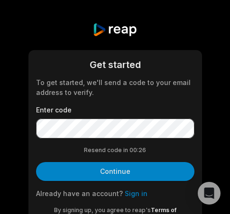  What do you see at coordinates (115, 110) in the screenshot?
I see `label: Enter code` at bounding box center [115, 110].